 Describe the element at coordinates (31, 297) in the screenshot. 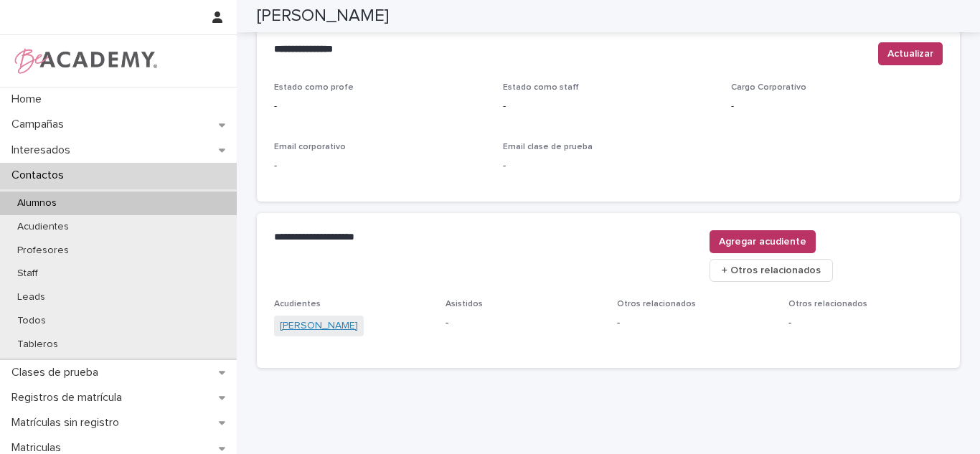

I see `p: Leads` at that location.